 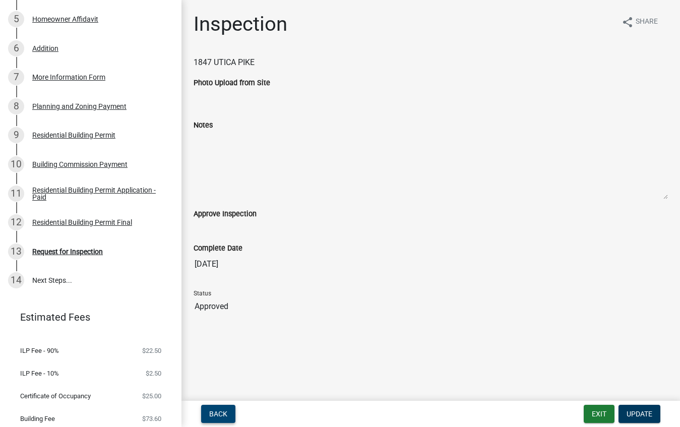 I want to click on span: Building Fee, so click(x=37, y=418).